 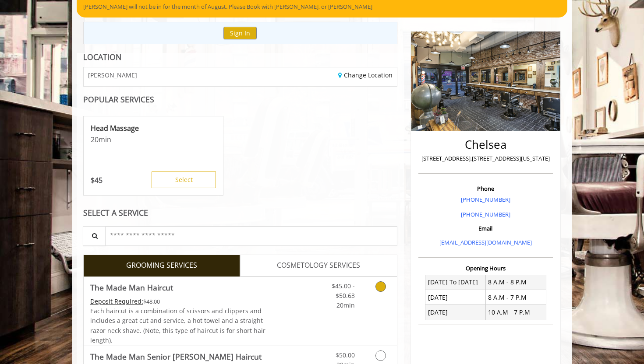 What do you see at coordinates (132, 287) in the screenshot?
I see `b: The Made Man Haircut` at bounding box center [132, 287].